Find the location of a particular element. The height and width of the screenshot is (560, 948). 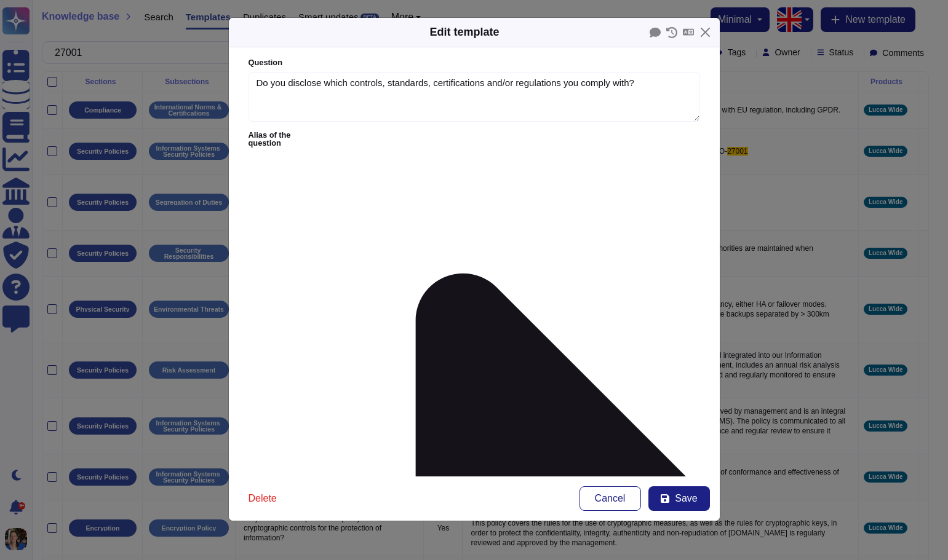

button: Save is located at coordinates (679, 499).